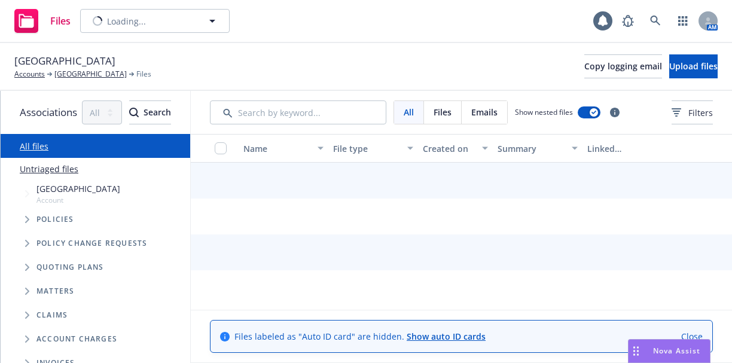 The image size is (732, 363). Describe the element at coordinates (628, 21) in the screenshot. I see `a: Report a Bug` at that location.